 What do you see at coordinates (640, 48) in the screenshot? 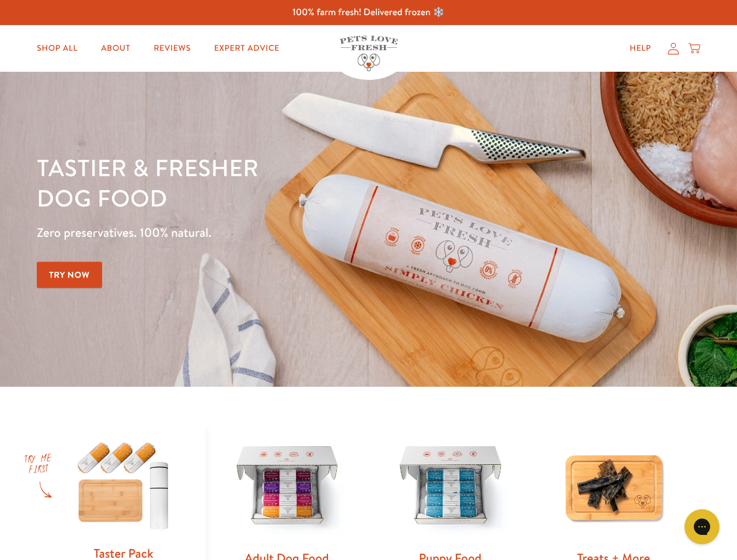
I see `a: Help` at bounding box center [640, 48].